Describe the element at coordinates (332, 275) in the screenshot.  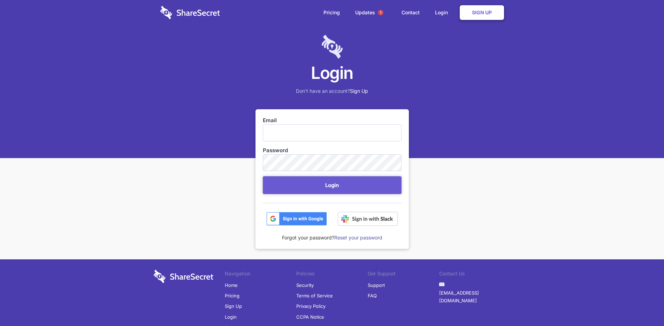
I see `li: Policies` at that location.